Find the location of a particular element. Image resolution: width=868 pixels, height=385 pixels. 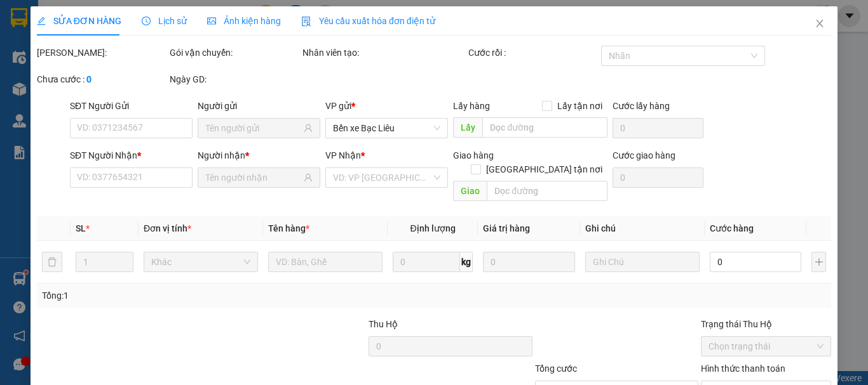

input: Tên người gửi is located at coordinates (253, 129).